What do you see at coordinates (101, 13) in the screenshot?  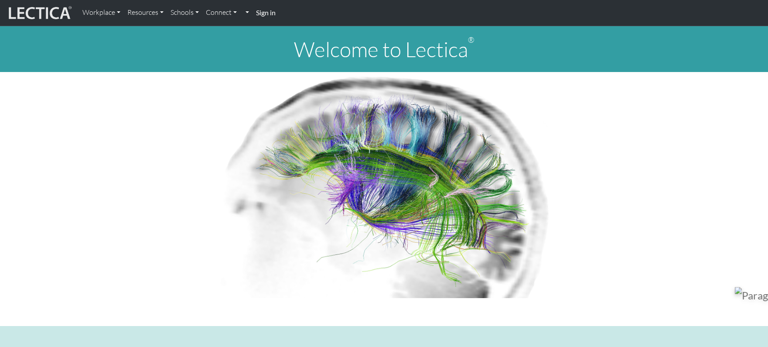 I see `a: Workplace` at bounding box center [101, 13].